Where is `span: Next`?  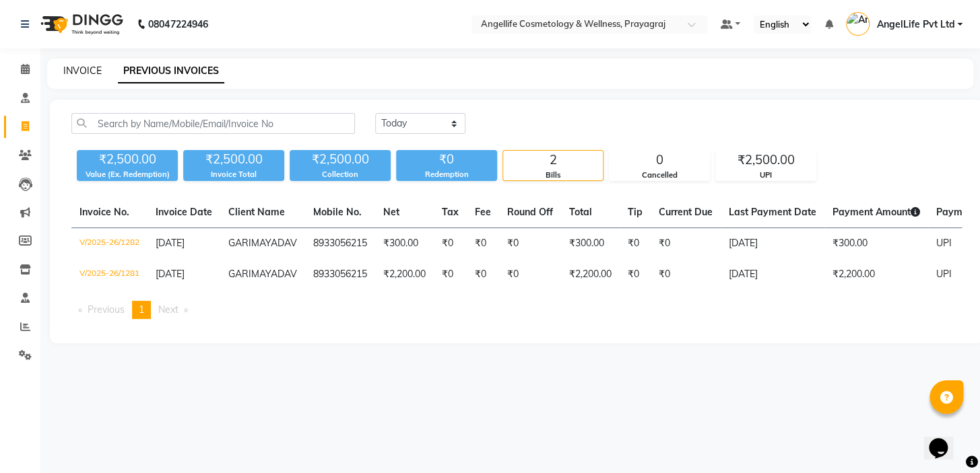
span: Next is located at coordinates (168, 310).